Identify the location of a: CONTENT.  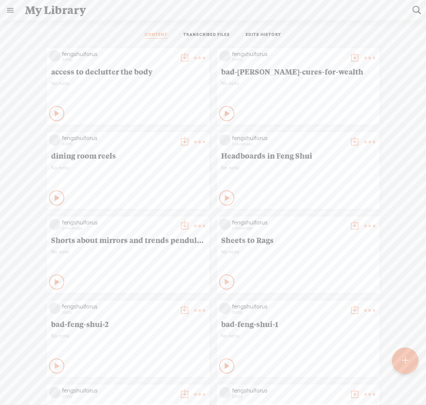
(156, 35).